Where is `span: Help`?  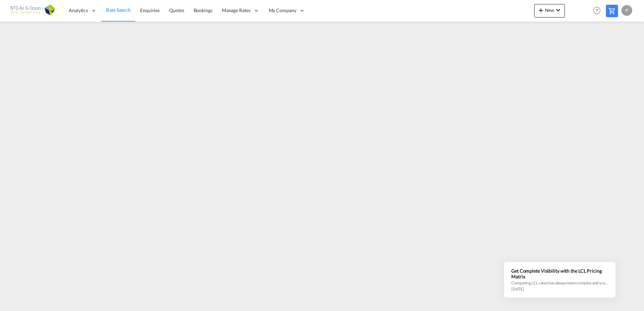 span: Help is located at coordinates (597, 10).